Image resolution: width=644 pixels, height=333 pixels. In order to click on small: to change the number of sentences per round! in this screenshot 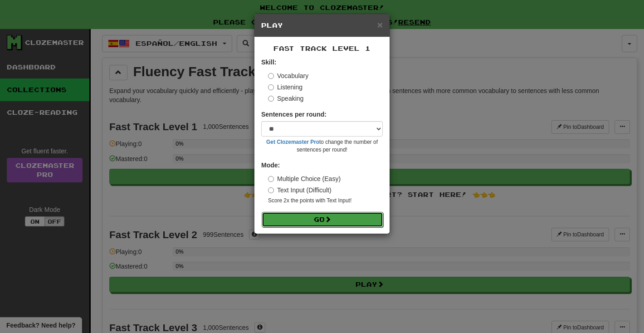, I will do `click(322, 146)`.